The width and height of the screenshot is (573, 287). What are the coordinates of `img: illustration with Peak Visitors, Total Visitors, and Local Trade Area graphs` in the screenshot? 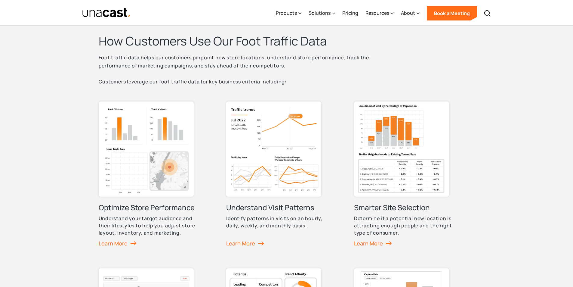 It's located at (146, 149).